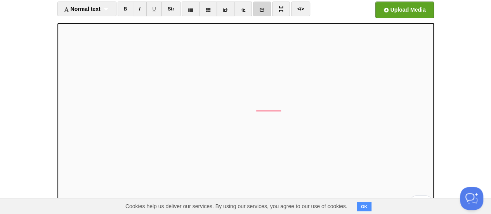 This screenshot has height=214, width=491. What do you see at coordinates (236, 206) in the screenshot?
I see `span: Cookies help us deliver our services. By using our services, you agree to our use of cookies.` at bounding box center [236, 206].